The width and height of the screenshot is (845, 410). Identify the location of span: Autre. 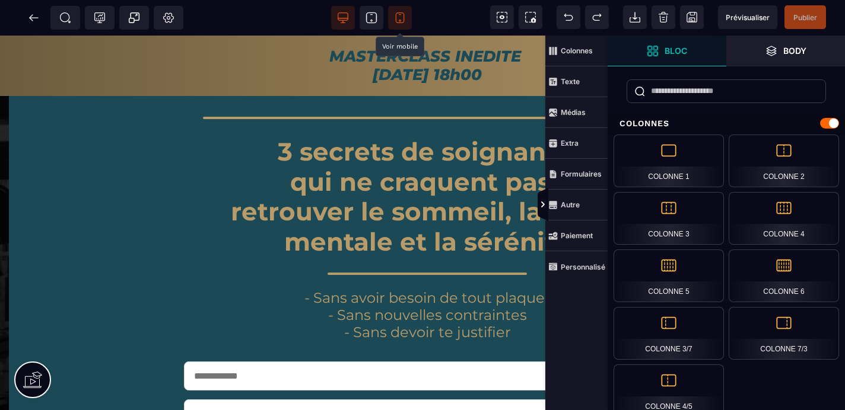
(576, 205).